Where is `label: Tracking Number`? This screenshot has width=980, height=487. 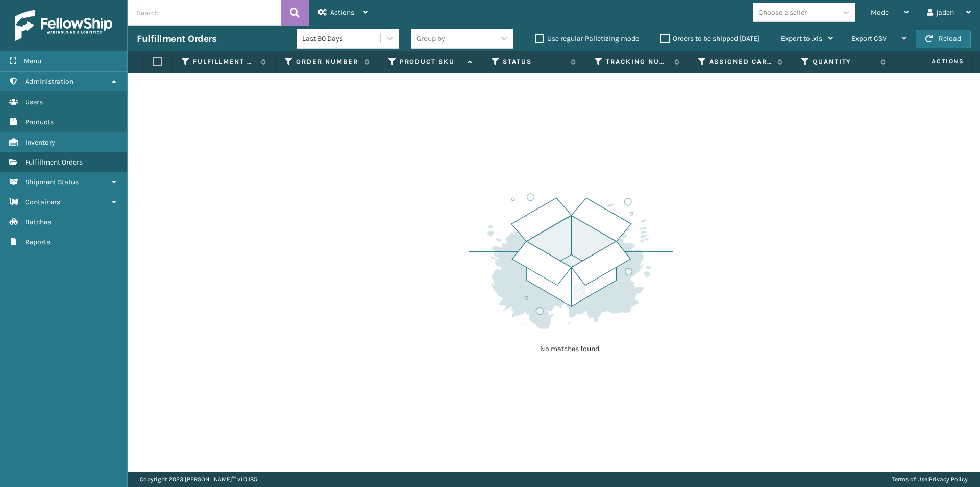 label: Tracking Number is located at coordinates (637, 62).